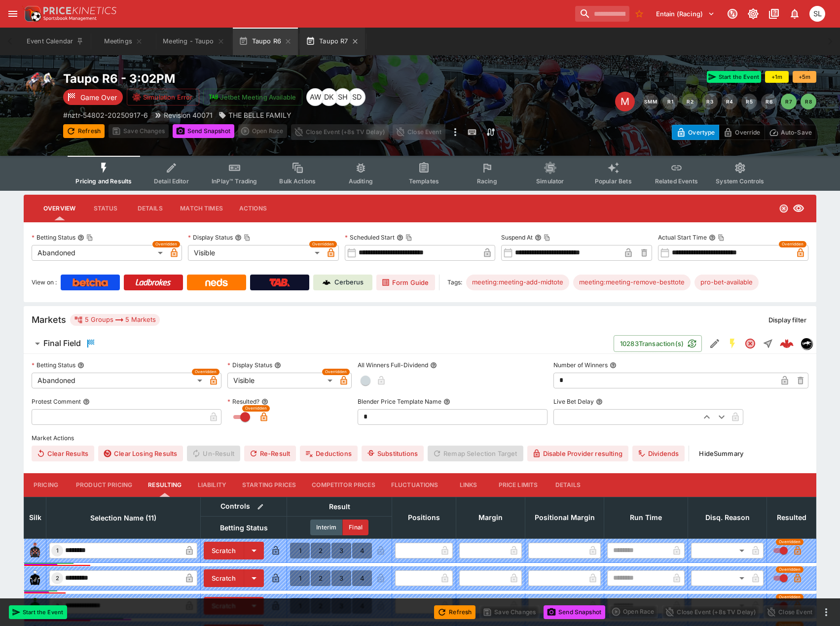  Describe the element at coordinates (234, 181) in the screenshot. I see `span: InPlay™ Trading` at that location.